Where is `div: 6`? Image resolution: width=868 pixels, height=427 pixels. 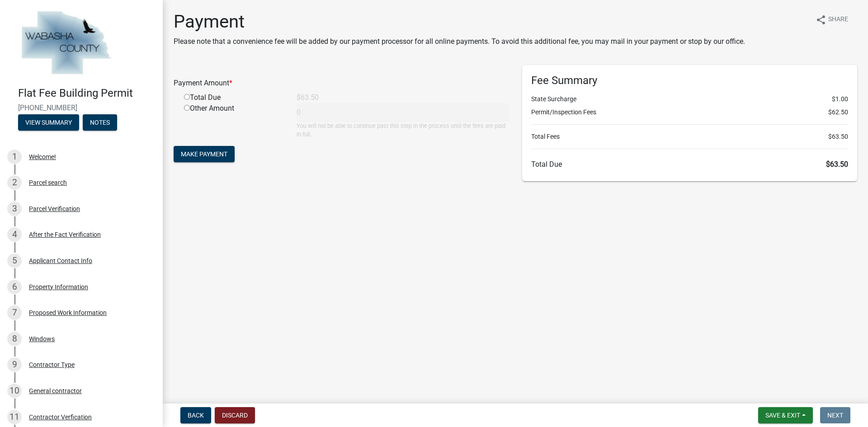 div: 6 is located at coordinates (14, 287).